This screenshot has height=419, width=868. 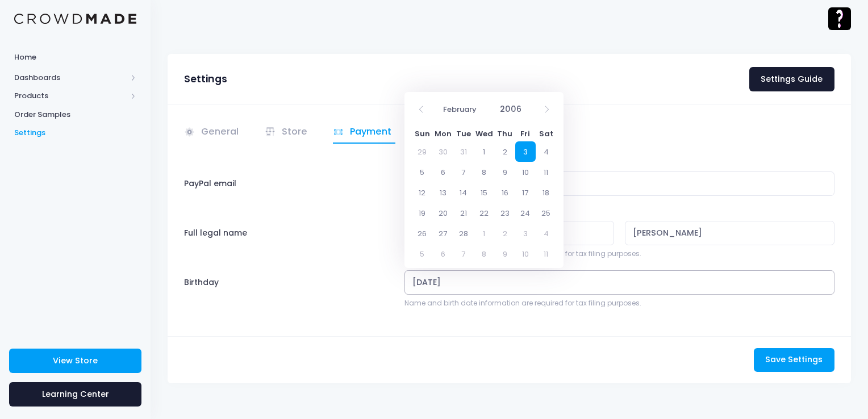 I want to click on div: Payments are issued every month via PayPal., so click(x=619, y=205).